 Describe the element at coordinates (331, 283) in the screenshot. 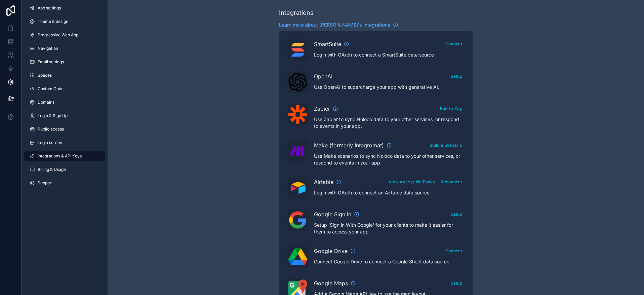

I see `span: Google Maps` at that location.